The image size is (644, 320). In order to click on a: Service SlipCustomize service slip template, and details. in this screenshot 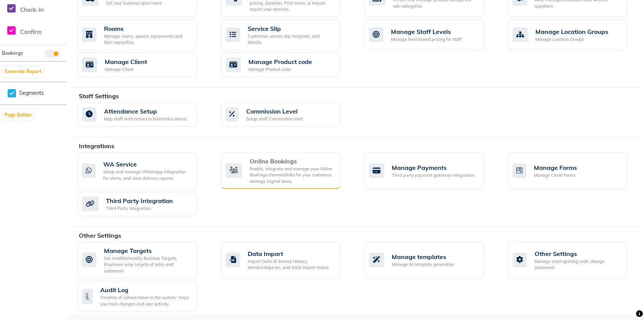, I will do `click(287, 35)`.